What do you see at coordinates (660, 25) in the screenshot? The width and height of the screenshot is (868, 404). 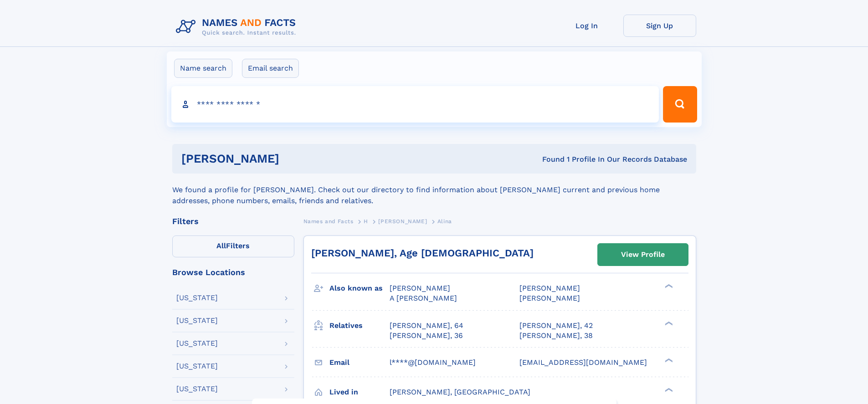 I see `a: Sign Up` at bounding box center [660, 25].